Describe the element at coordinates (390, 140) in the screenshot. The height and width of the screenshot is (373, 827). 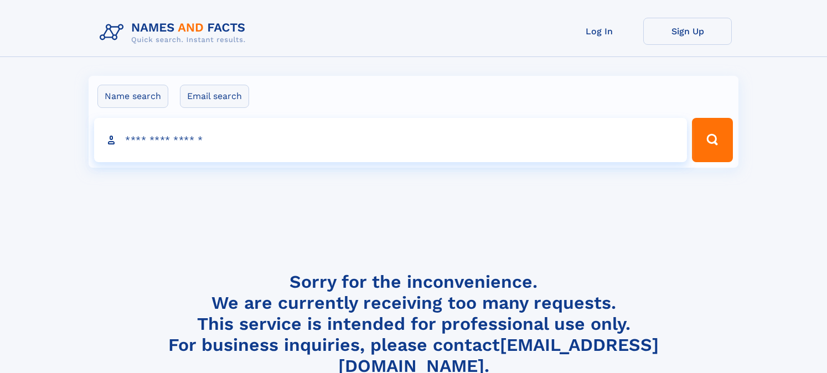
I see `input: search input` at that location.